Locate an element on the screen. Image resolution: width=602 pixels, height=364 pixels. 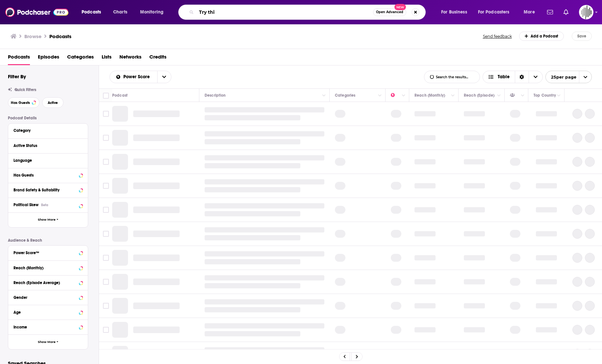
button: Active is located at coordinates (53, 103).